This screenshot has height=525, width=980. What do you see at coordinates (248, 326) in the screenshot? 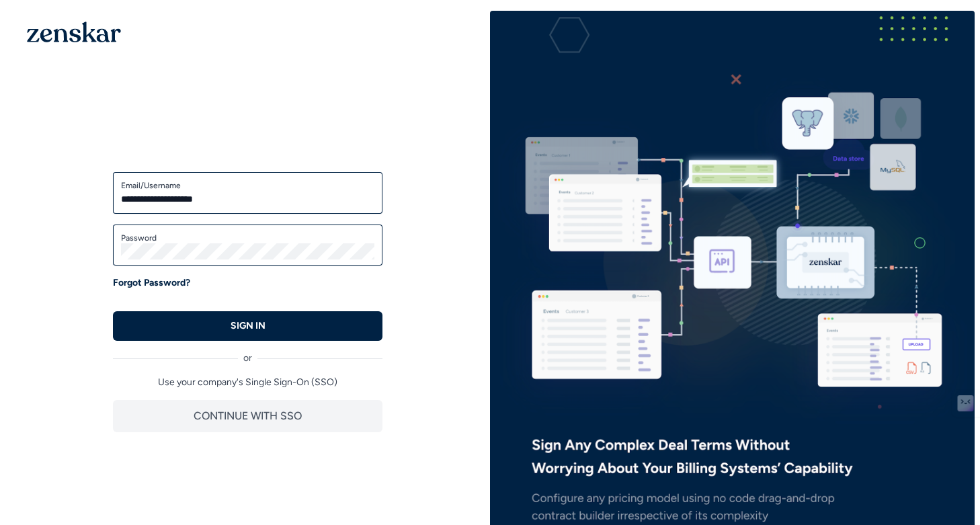
I see `p: SIGN IN` at bounding box center [248, 326].